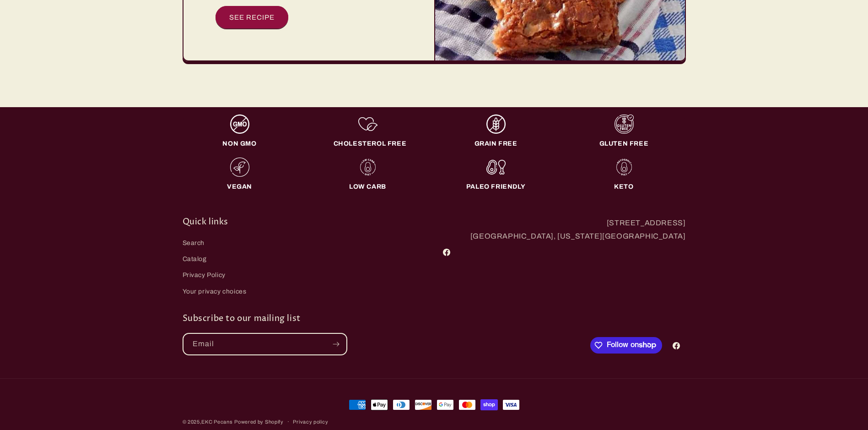 The height and width of the screenshot is (430, 868). Describe the element at coordinates (496, 124) in the screenshot. I see `img: feature-item-3` at that location.